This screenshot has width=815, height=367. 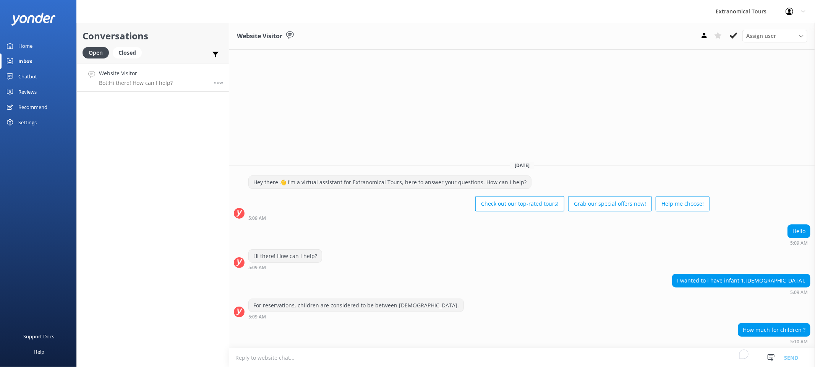 I want to click on div: Open, so click(x=96, y=53).